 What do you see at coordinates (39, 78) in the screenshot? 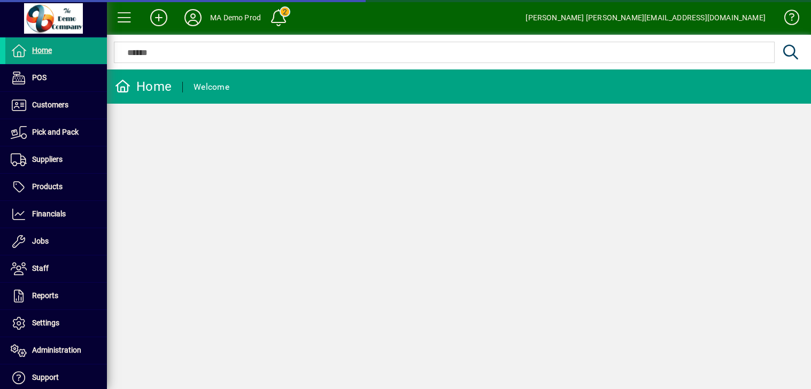
I see `span: POS` at bounding box center [39, 78].